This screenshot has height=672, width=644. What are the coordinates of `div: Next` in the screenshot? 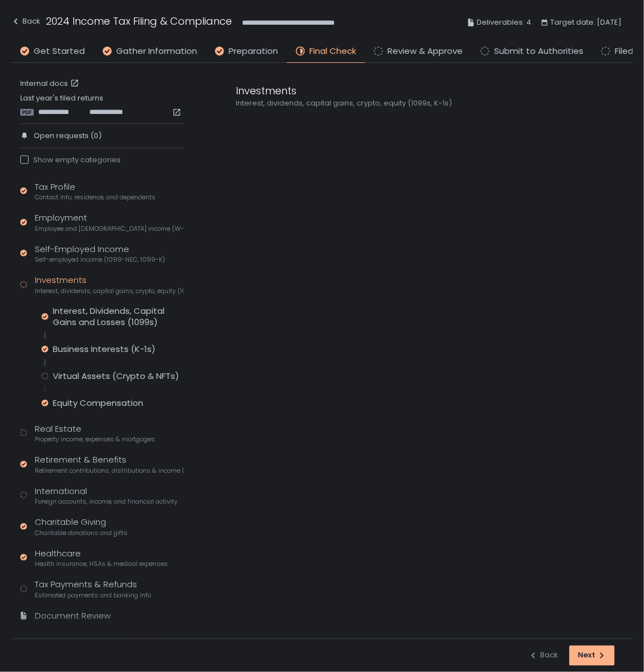 It's located at (592, 656).